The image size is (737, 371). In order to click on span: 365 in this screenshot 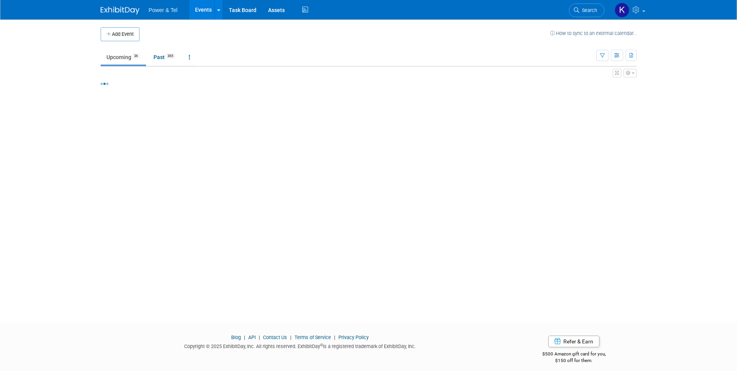, I will do `click(170, 56)`.